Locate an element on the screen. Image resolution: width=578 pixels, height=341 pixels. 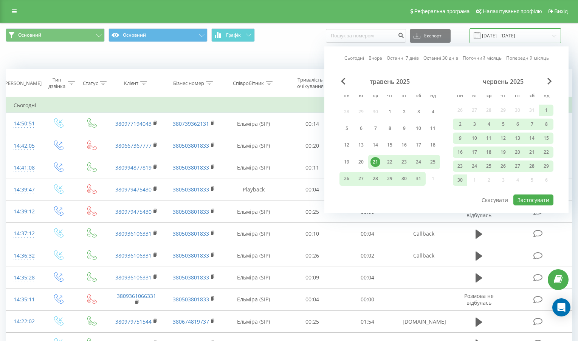
div: нд 18 трав 2025 р. is located at coordinates (433, 145).